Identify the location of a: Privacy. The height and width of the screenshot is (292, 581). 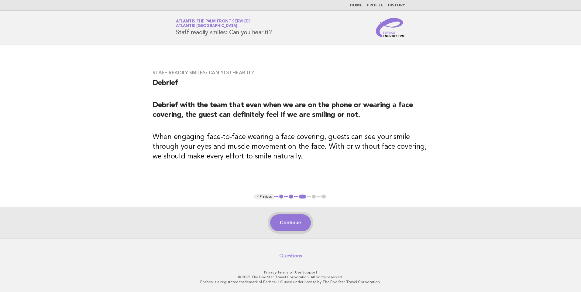
(270, 272).